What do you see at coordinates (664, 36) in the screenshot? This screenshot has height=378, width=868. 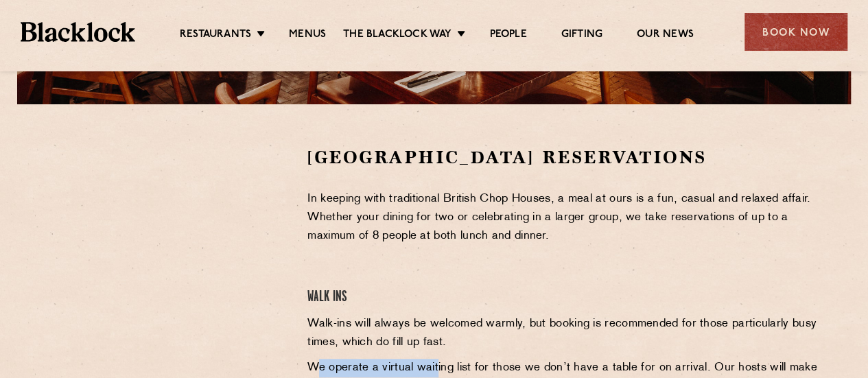 I see `a: Our News` at bounding box center [664, 36].